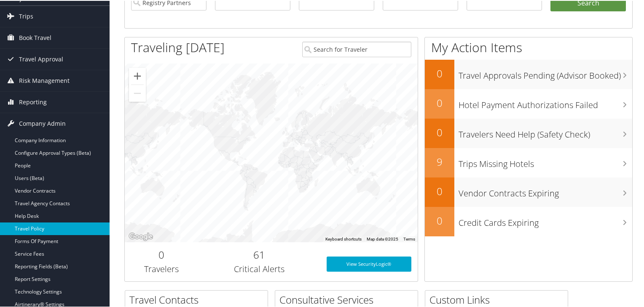  Describe the element at coordinates (382, 238) in the screenshot. I see `span: Map data ©2025` at that location.